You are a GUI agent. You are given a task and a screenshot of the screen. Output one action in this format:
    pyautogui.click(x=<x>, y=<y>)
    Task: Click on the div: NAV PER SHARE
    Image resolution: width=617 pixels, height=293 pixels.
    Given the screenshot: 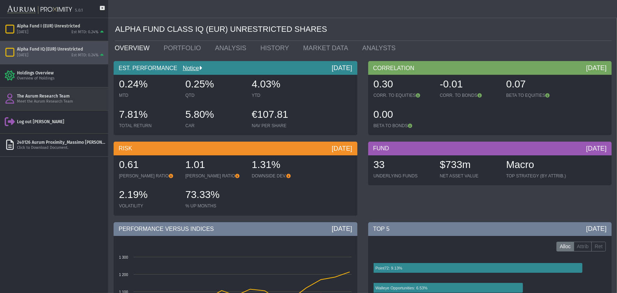 What is the action you would take?
    pyautogui.click(x=281, y=126)
    